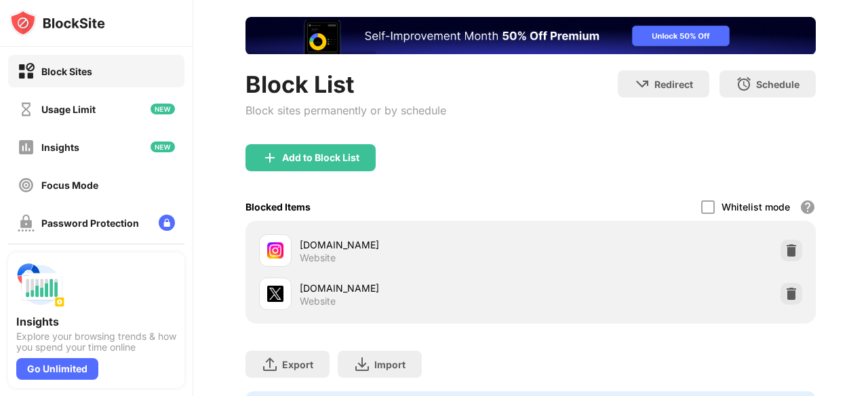  What do you see at coordinates (346, 84) in the screenshot?
I see `div: Block List` at bounding box center [346, 84].